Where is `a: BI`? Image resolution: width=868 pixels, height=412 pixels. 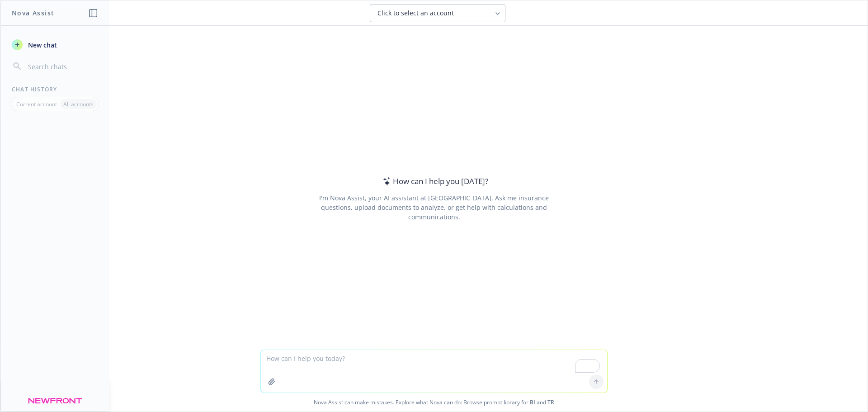 a: BI is located at coordinates (533, 402).